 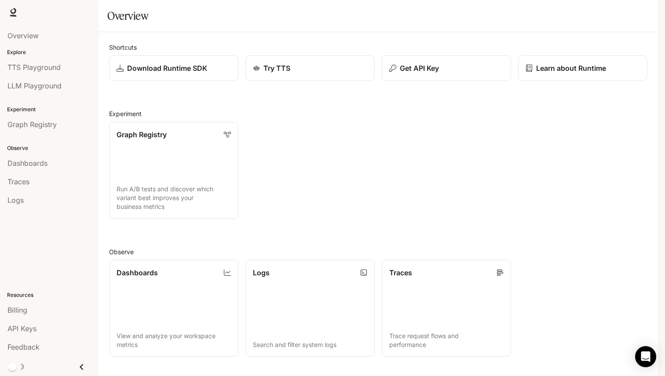 What do you see at coordinates (174, 308) in the screenshot?
I see `a: DashboardsView and analyze your workspace metrics` at bounding box center [174, 308].